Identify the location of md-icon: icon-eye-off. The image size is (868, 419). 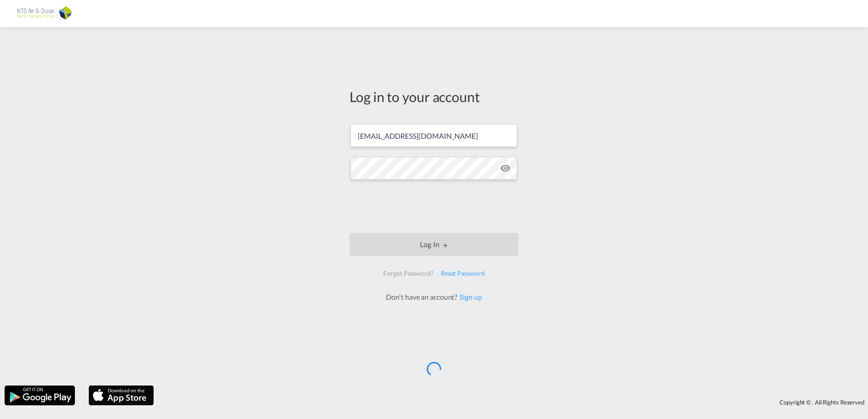
(505, 169).